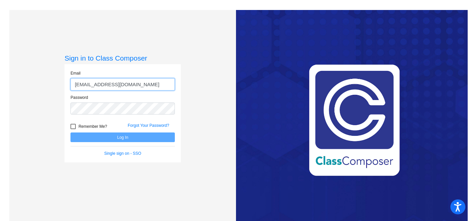 Image resolution: width=472 pixels, height=221 pixels. Describe the element at coordinates (93, 126) in the screenshot. I see `span: Remember Me?` at that location.